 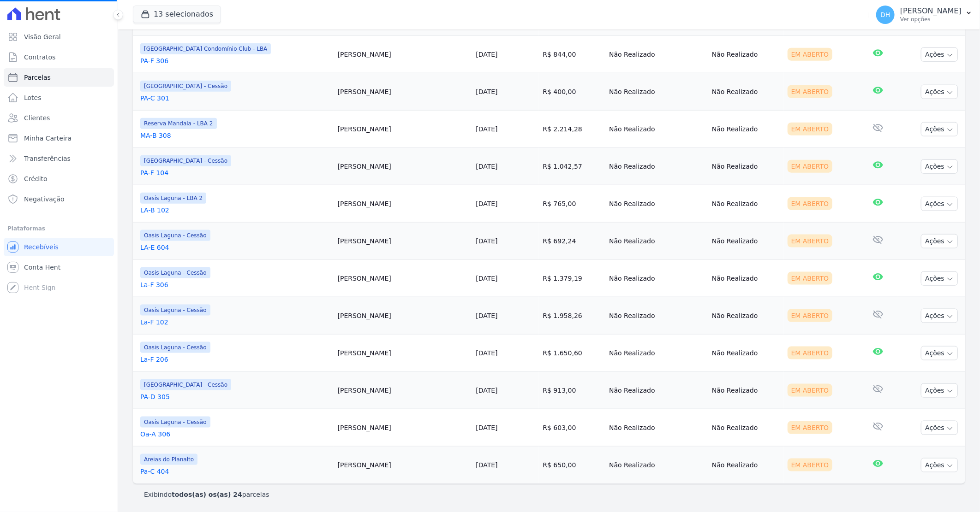 What do you see at coordinates (206, 495) in the screenshot?
I see `p: Exibindo parcelas` at bounding box center [206, 495].